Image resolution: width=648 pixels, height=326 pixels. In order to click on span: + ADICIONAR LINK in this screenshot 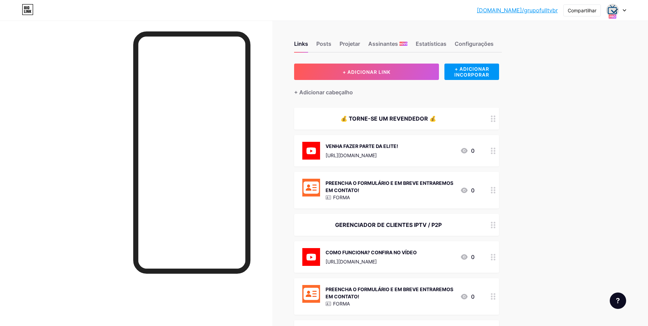, I will do `click(366, 72)`.